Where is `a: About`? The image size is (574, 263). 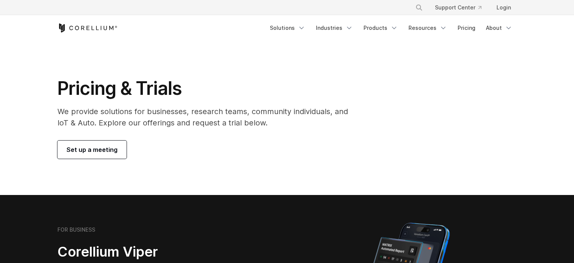 a: About is located at coordinates (499, 28).